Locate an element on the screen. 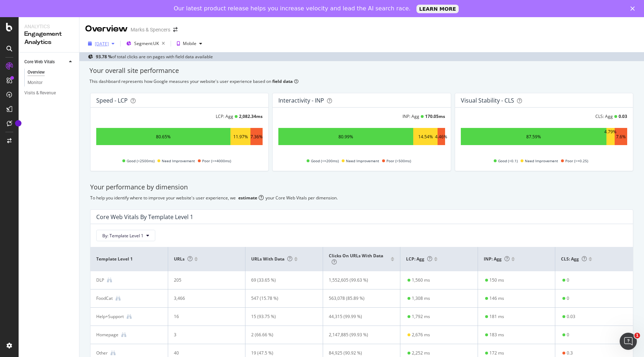 Image resolution: width=644 pixels, height=357 pixels. span: LCP: Agg is located at coordinates (419, 259).